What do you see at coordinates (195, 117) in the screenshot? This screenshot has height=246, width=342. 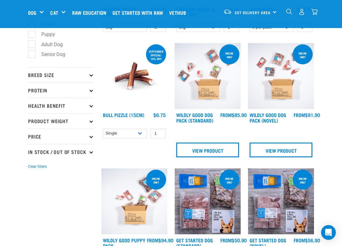 I see `a: Wildly Good Dog Pack (Standard)` at bounding box center [195, 117].